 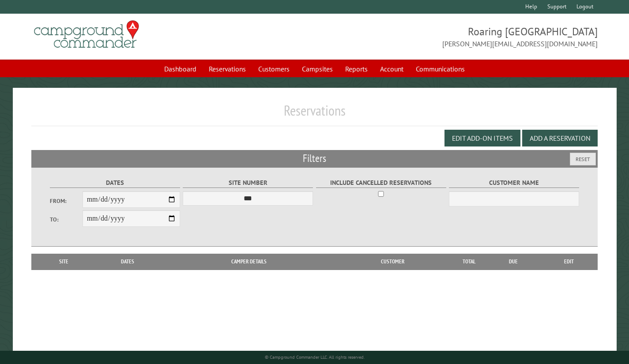 What do you see at coordinates (469, 262) in the screenshot?
I see `th: Total` at bounding box center [469, 262].